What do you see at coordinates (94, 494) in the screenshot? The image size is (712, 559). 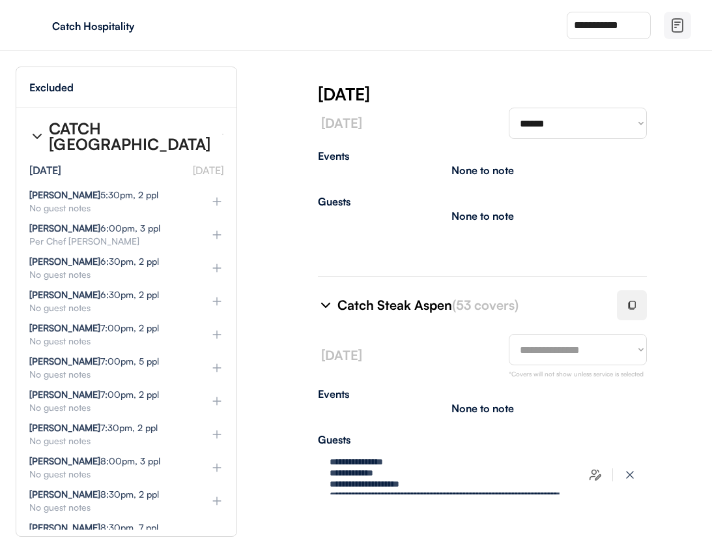 I see `div: 8:30pm, 2 ppl` at bounding box center [94, 494].